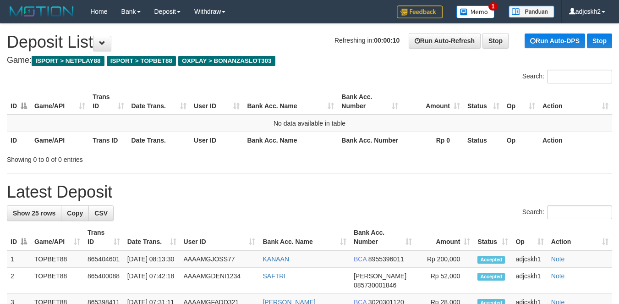  Describe the element at coordinates (276, 259) in the screenshot. I see `a: KANAAN` at that location.